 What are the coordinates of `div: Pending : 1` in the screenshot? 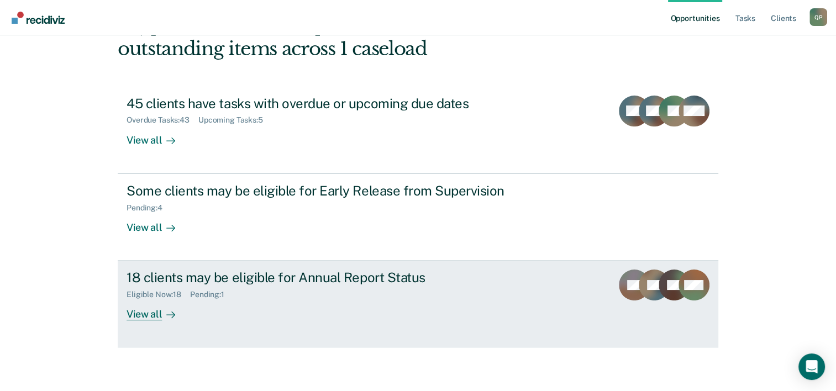 It's located at (212, 294).